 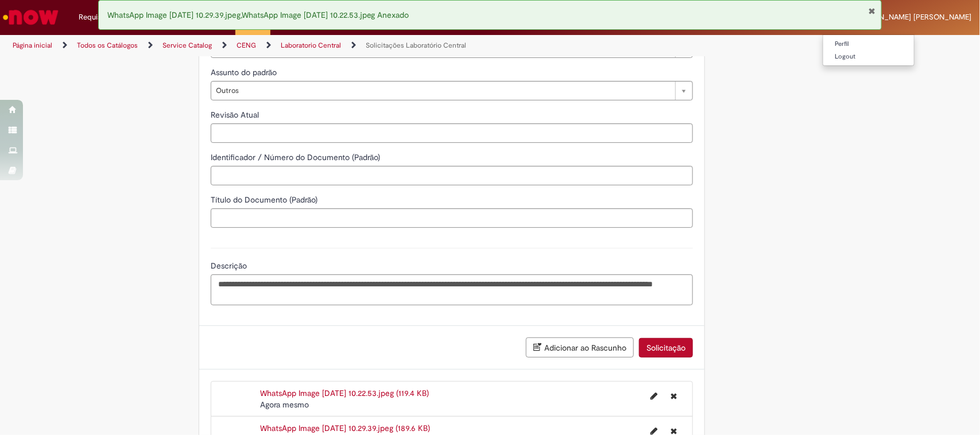 I want to click on input: Título do Documento (Padrão), so click(x=452, y=218).